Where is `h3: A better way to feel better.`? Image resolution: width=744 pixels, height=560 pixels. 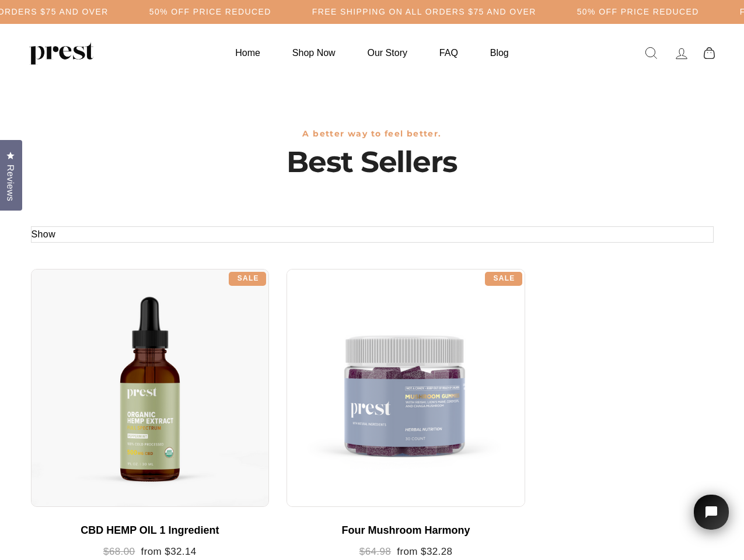 h3: A better way to feel better. is located at coordinates (372, 133).